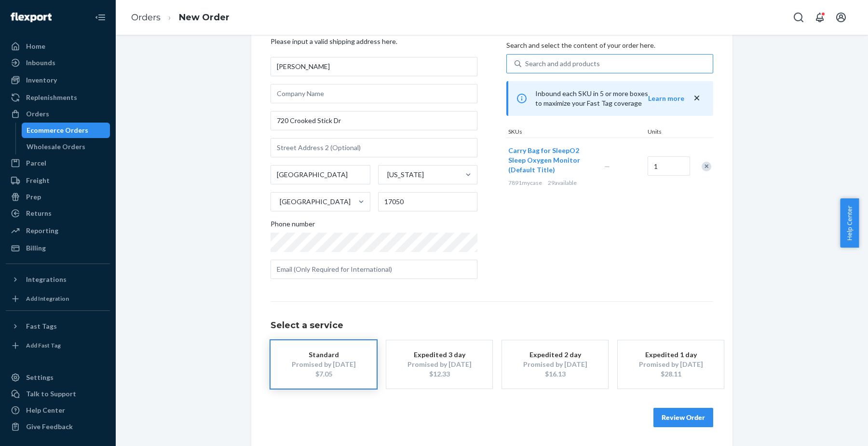 Image resolution: width=868 pixels, height=446 pixels. What do you see at coordinates (34, 197) in the screenshot?
I see `div: Prep` at bounding box center [34, 197].